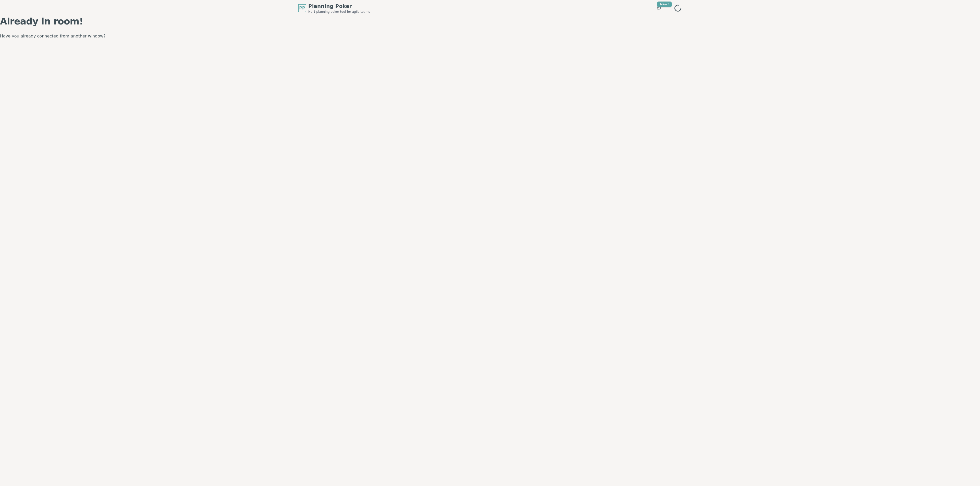 The width and height of the screenshot is (980, 486). I want to click on a: PPPlanning PokerNo.1 planning poker tool for agile teams, so click(334, 8).